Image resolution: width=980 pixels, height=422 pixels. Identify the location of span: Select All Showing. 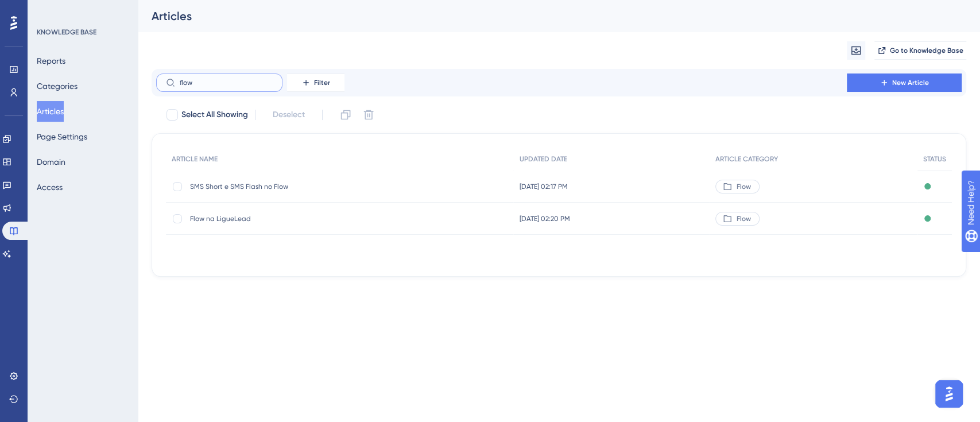
(215, 115).